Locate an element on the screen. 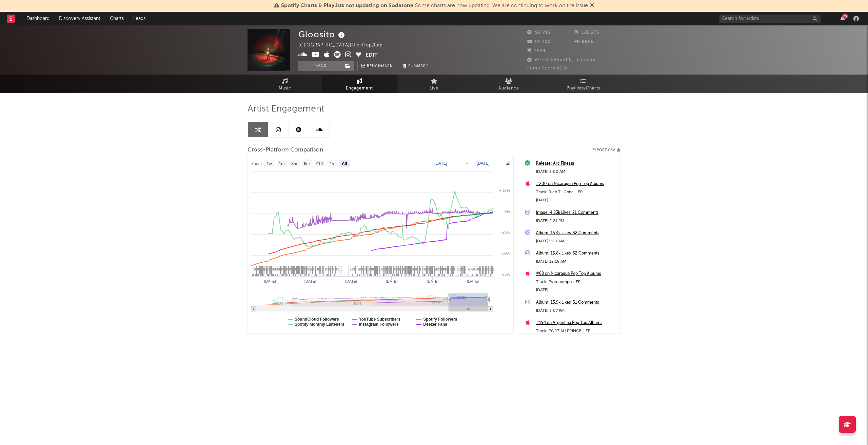 The height and width of the screenshot is (445, 868). text: 0% is located at coordinates (507, 212).